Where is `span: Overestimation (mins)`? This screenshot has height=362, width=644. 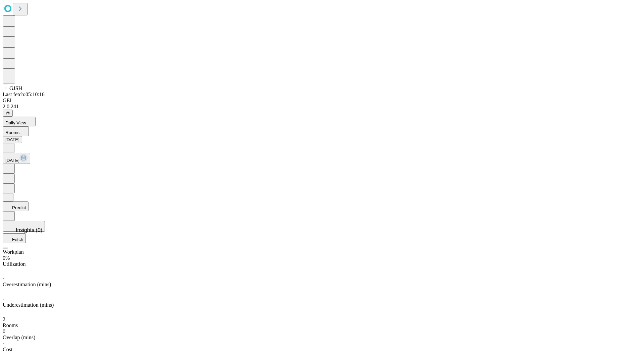
span: Overestimation (mins) is located at coordinates (27, 285).